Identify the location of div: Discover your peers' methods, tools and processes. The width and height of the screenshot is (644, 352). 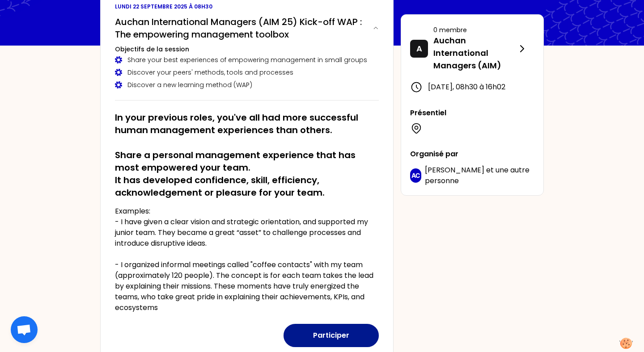
(247, 73).